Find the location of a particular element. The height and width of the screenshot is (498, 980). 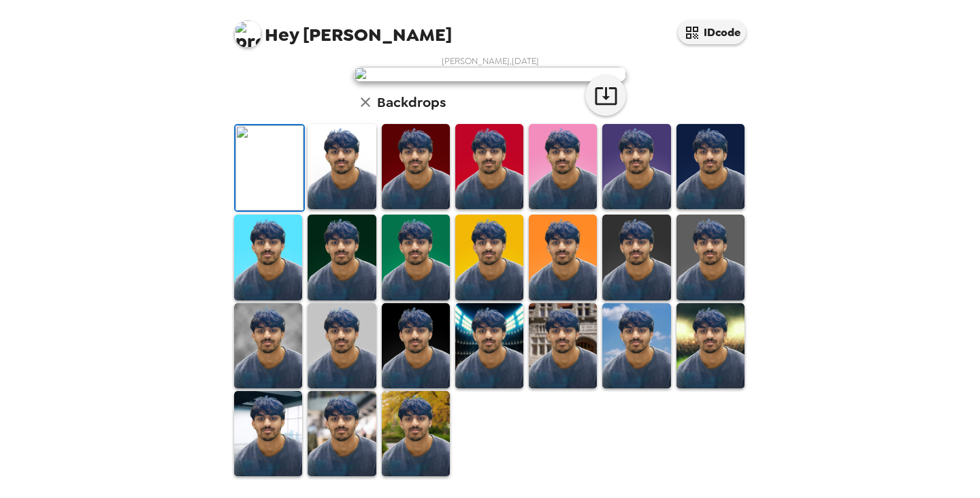

span: Hey is located at coordinates (282, 34).